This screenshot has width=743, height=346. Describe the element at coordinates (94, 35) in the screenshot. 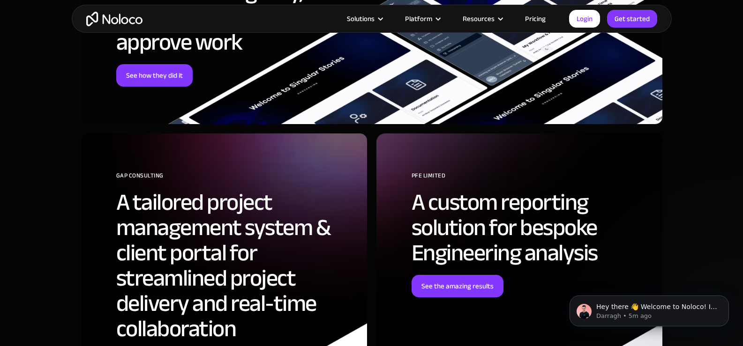

I see `div: message notification from Darragh, 5m ago. Hey there 👋 Welcome to Noloco! If you have any questio...` at that location.